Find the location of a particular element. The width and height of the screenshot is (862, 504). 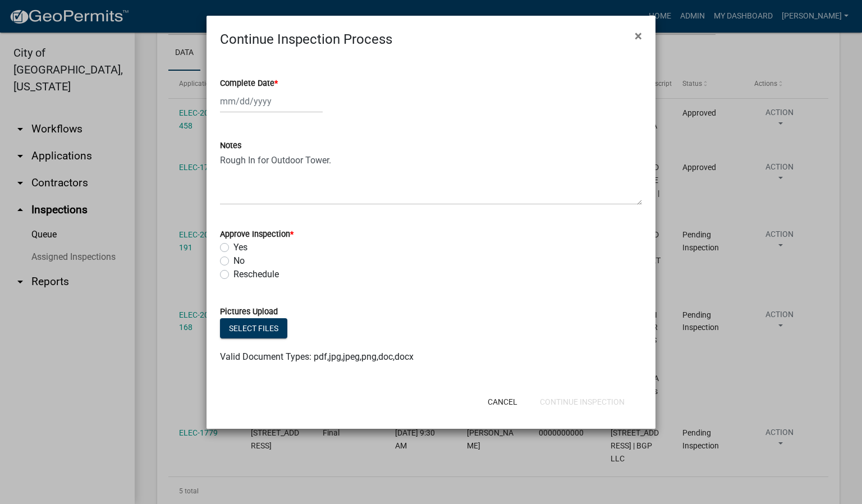

h4: Continue Inspection Process is located at coordinates (306, 40).